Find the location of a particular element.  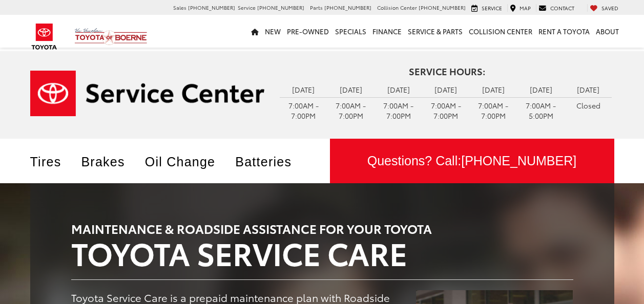

img: Vic Vaughan Toyota of Boerne is located at coordinates (111, 37).